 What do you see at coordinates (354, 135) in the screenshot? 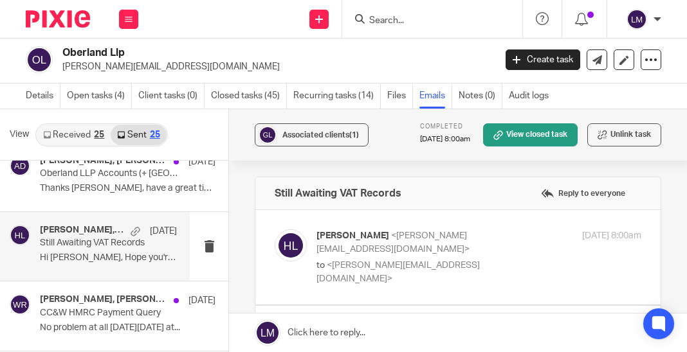
I see `span: (1)` at bounding box center [354, 135].